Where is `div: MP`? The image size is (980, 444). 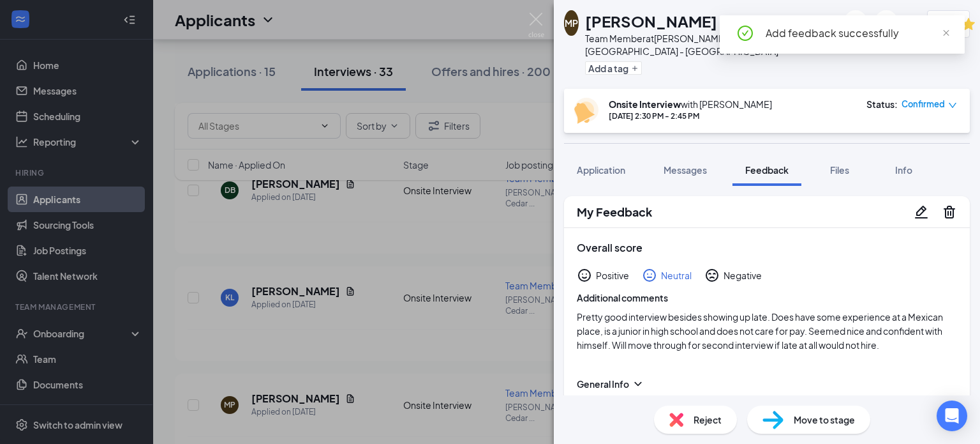
div: MP is located at coordinates (571, 23).